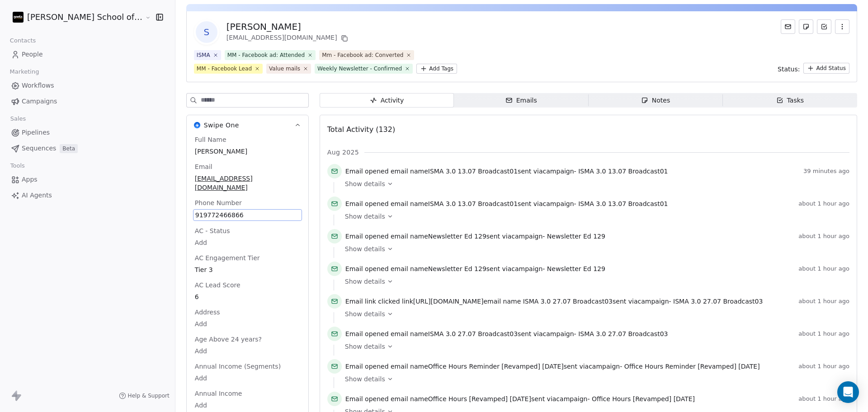  I want to click on span: 39 minutes ago, so click(826, 171).